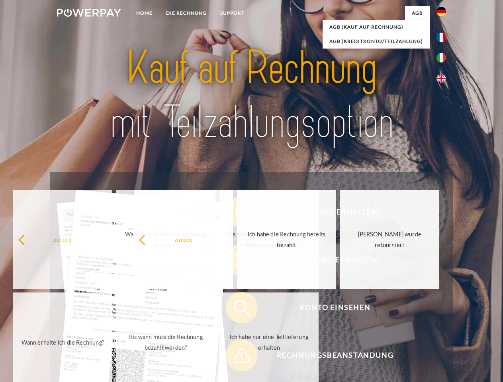 The width and height of the screenshot is (503, 382). I want to click on a: SUPPORT, so click(232, 13).